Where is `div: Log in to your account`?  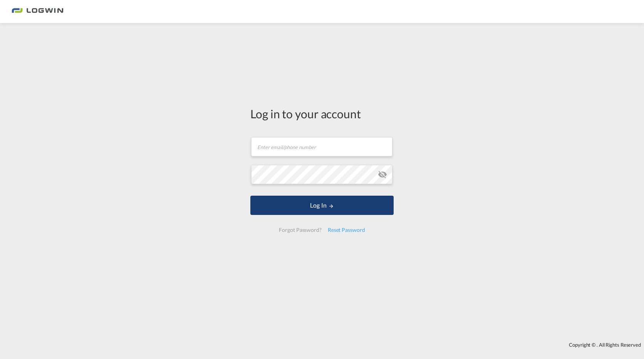
div: Log in to your account is located at coordinates (322, 114).